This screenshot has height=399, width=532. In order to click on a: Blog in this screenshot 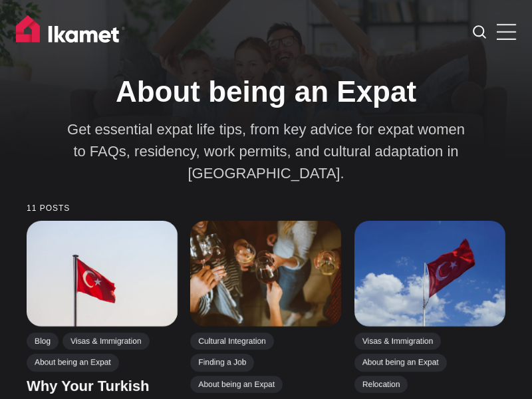, I will do `click(43, 341)`.